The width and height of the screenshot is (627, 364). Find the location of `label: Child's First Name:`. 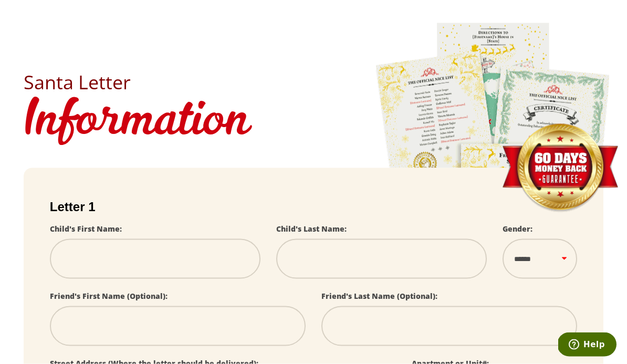

label: Child's First Name: is located at coordinates (85, 229).